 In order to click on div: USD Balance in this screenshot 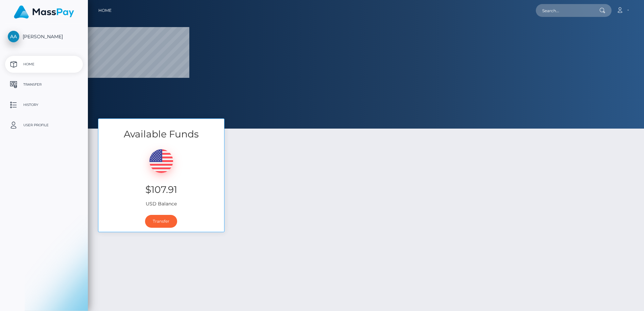, I will do `click(161, 176)`.